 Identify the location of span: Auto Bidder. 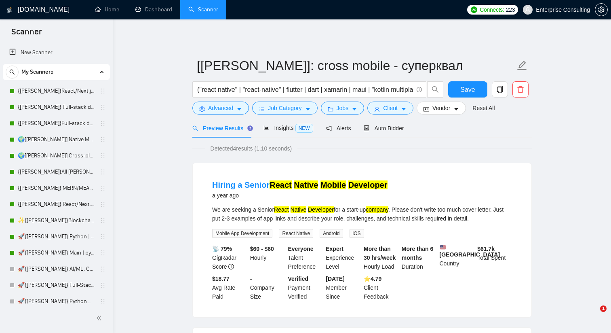
(384, 128).